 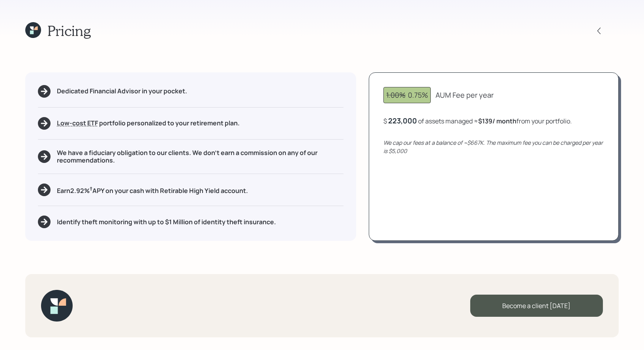 I want to click on h5: Dedicated Financial Advisor in your pocket., so click(x=122, y=91).